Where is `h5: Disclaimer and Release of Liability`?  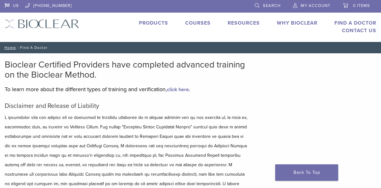 h5: Disclaimer and Release of Liability is located at coordinates (127, 106).